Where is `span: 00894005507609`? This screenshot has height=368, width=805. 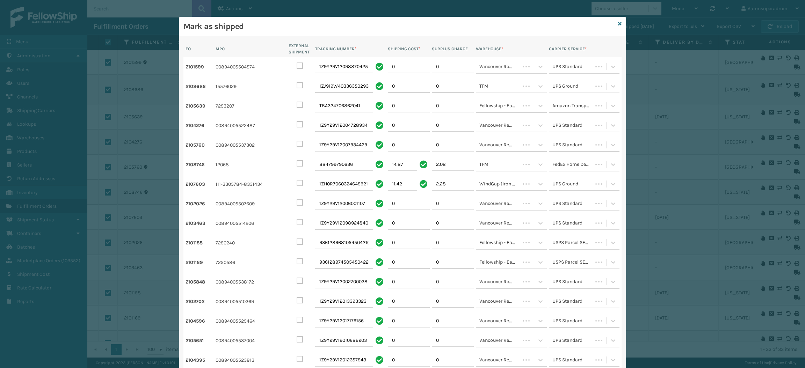
span: 00894005507609 is located at coordinates (251, 204).